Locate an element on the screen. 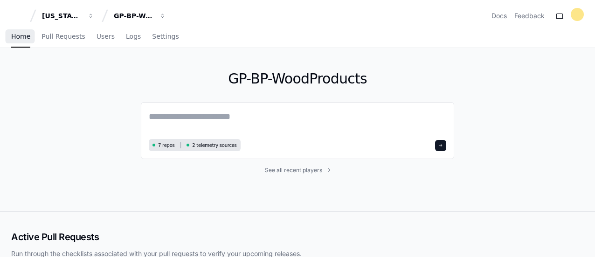 The height and width of the screenshot is (257, 595). a: Docs is located at coordinates (499, 16).